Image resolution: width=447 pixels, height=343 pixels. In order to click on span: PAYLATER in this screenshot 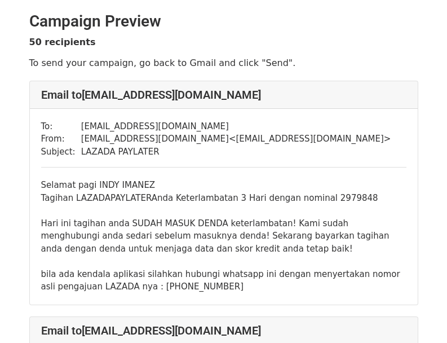, I will do `click(131, 198)`.